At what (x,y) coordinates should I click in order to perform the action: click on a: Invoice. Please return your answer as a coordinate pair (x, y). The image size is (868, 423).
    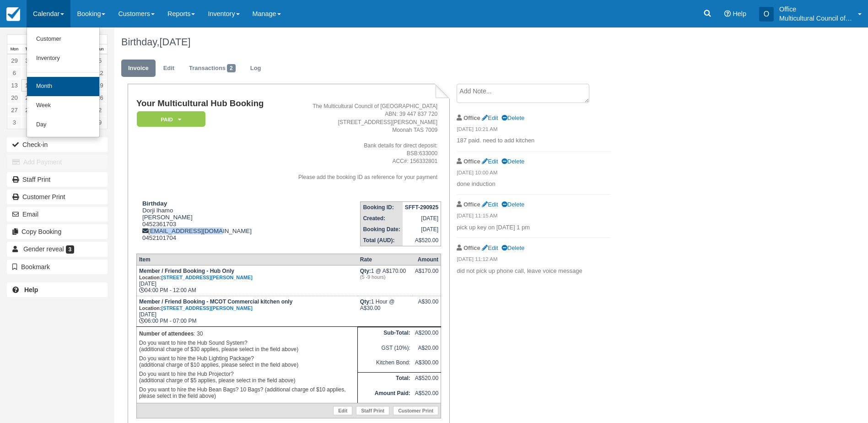
    Looking at the image, I should click on (138, 68).